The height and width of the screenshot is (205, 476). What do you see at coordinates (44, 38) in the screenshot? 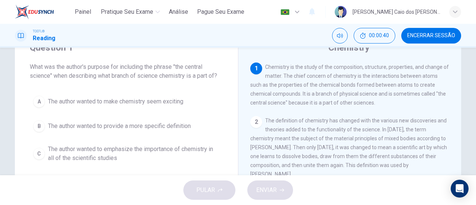
I see `h1: Reading` at bounding box center [44, 38].